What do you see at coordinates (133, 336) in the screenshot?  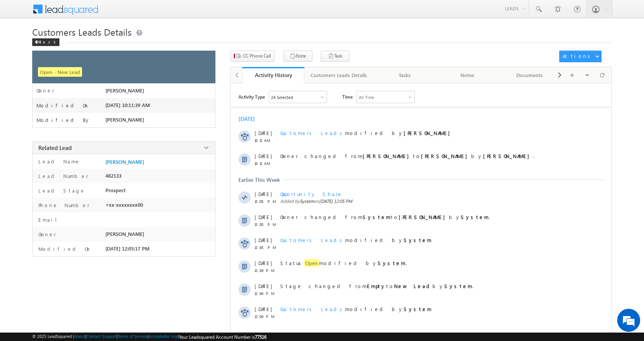 I see `a: Terms of Service` at bounding box center [133, 336].